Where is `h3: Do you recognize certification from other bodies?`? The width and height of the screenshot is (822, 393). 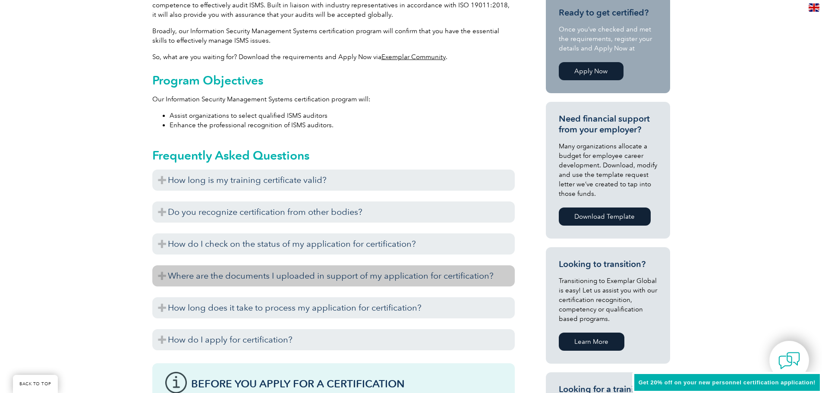 h3: Do you recognize certification from other bodies? is located at coordinates (333, 212).